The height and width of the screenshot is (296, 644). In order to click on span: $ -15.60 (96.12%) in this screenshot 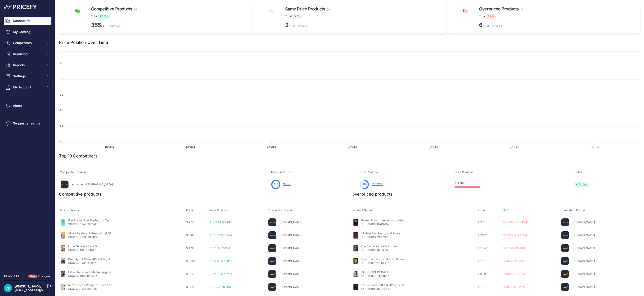, I will do `click(221, 235)`.